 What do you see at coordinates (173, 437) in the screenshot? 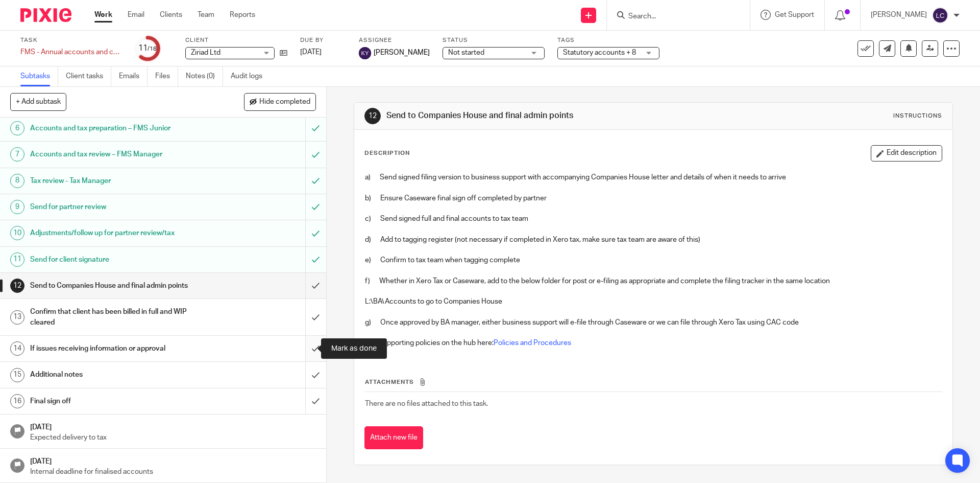
I see `p: Expected delivery to tax` at bounding box center [173, 437].